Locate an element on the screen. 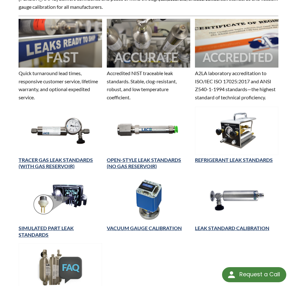 This screenshot has width=297, height=286. img: round button is located at coordinates (231, 275).